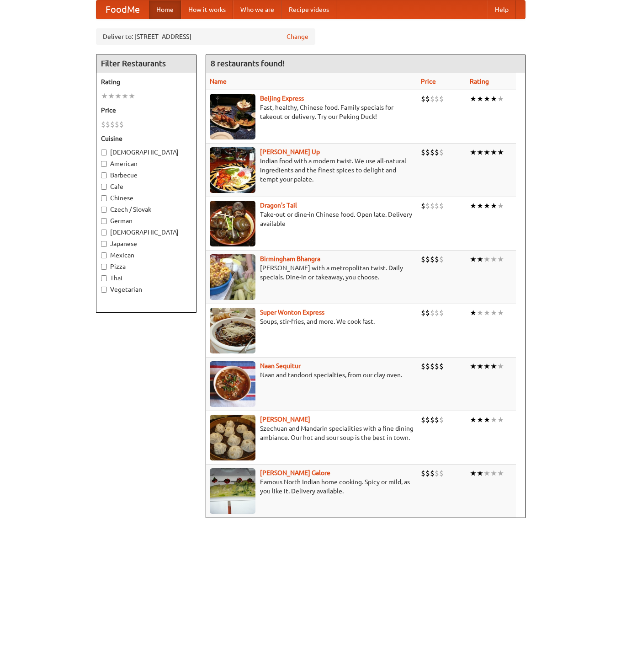 The width and height of the screenshot is (621, 647). What do you see at coordinates (122, 10) in the screenshot?
I see `a: FoodMe` at bounding box center [122, 10].